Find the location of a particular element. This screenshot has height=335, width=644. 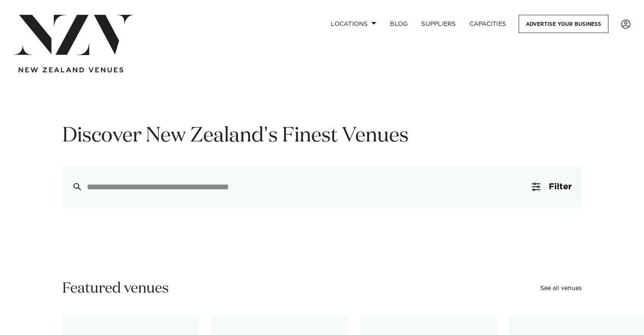

span: Filter is located at coordinates (560, 187).